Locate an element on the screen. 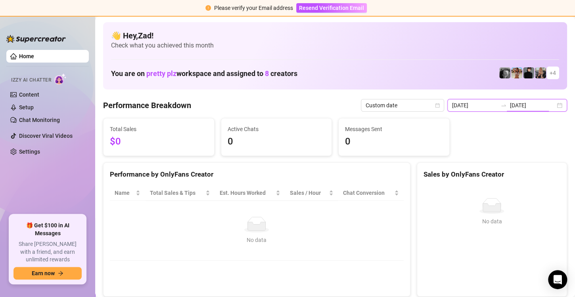 This screenshot has width=575, height=297. a: Setup is located at coordinates (26, 107).